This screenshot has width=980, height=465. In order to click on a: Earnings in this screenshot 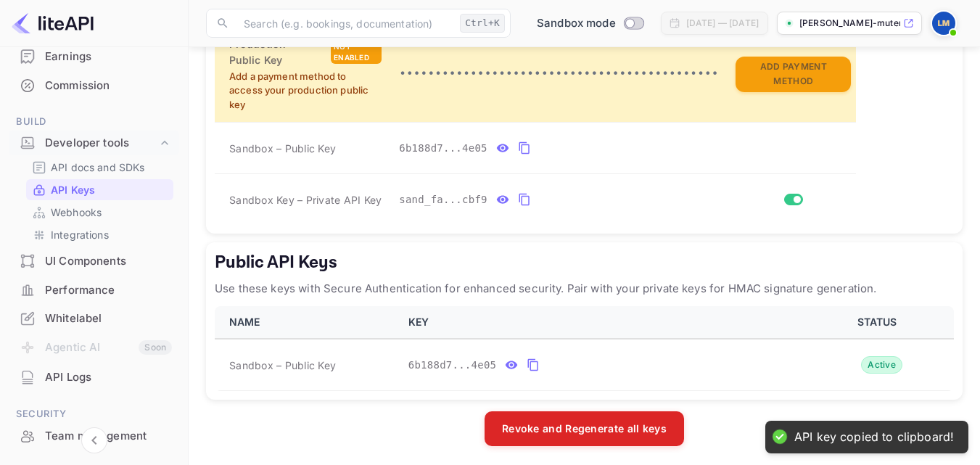, I will do `click(93, 56)`.